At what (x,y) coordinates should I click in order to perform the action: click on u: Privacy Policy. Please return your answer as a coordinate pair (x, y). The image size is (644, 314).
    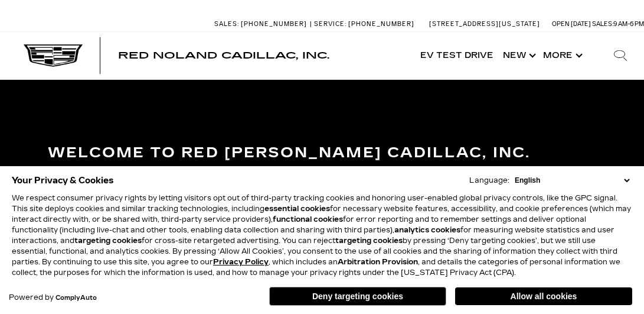
    Looking at the image, I should click on (241, 262).